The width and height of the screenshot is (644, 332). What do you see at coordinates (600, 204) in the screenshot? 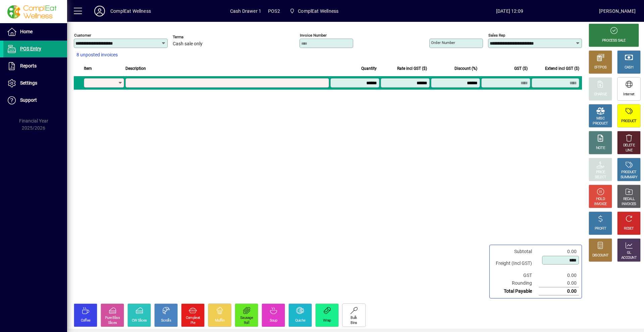
I see `div: INVOICE` at bounding box center [600, 204].